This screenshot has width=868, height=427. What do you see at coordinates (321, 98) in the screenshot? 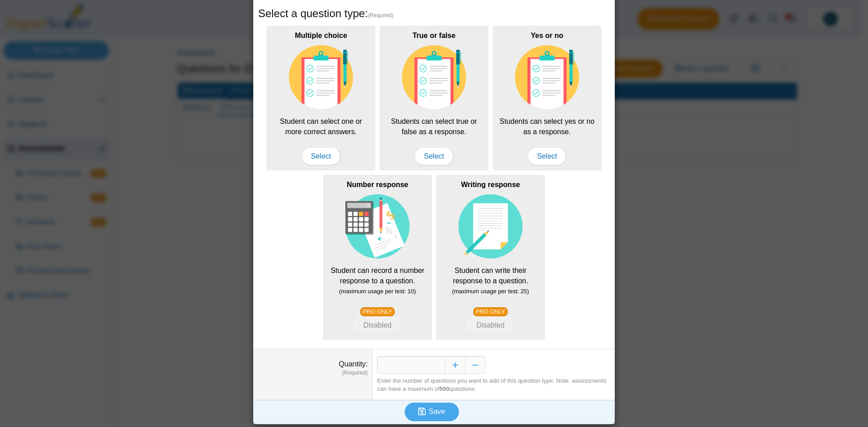
I see `div: Student can select one or more correct answers.` at bounding box center [321, 98].